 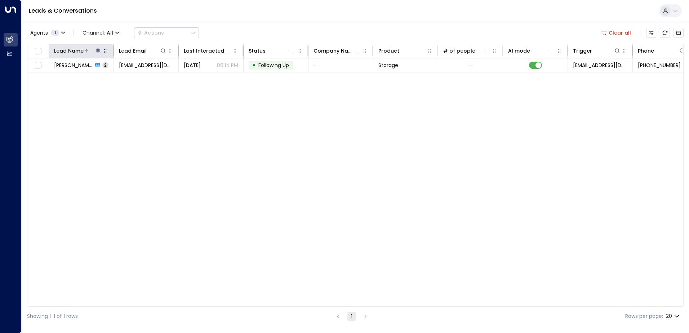 I want to click on span: Refresh, so click(x=665, y=33).